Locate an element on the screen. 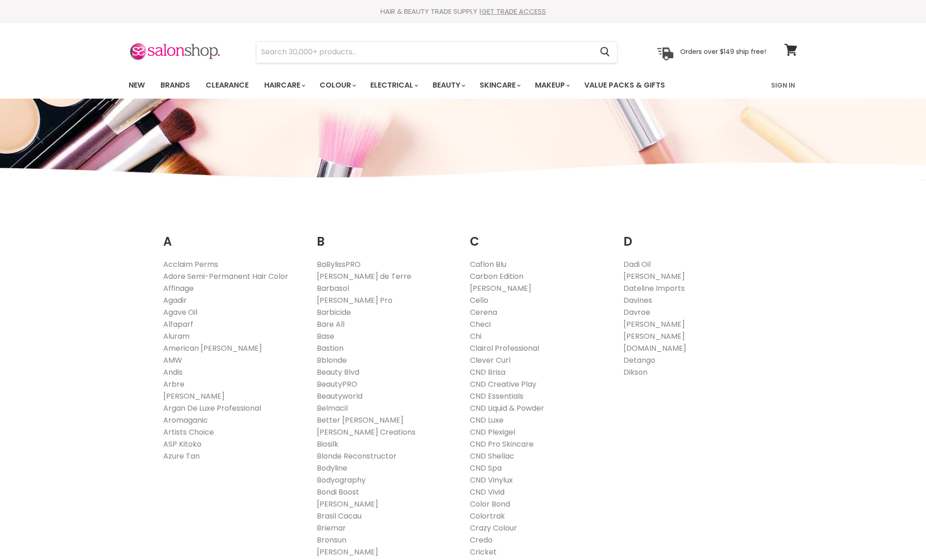 Image resolution: width=926 pixels, height=560 pixels. a: Detango is located at coordinates (639, 360).